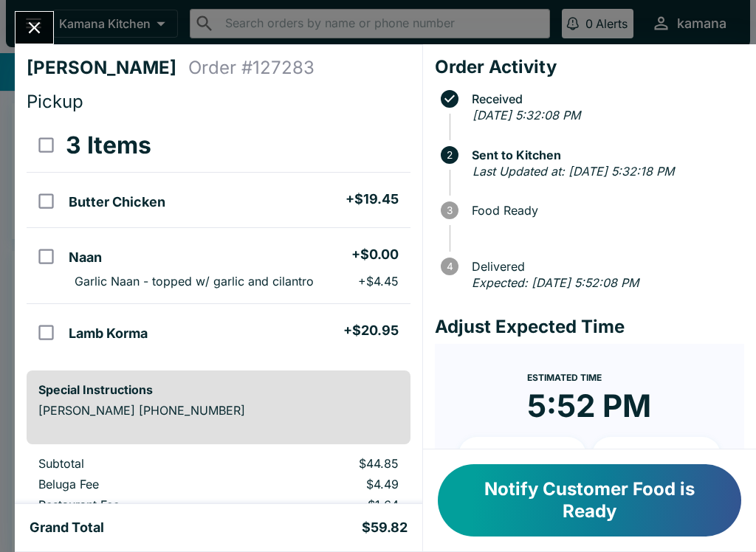  Describe the element at coordinates (34, 27) in the screenshot. I see `button: Close` at that location.